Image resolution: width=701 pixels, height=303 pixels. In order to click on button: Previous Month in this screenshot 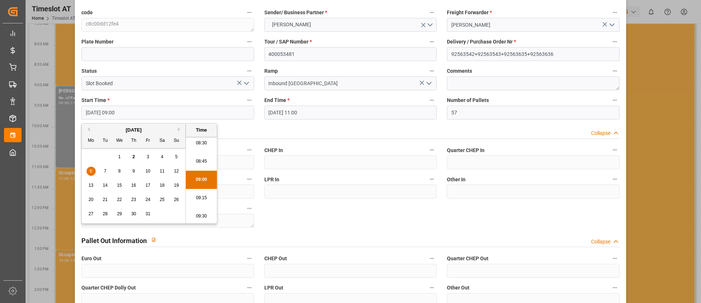, I will do `click(88, 129)`.